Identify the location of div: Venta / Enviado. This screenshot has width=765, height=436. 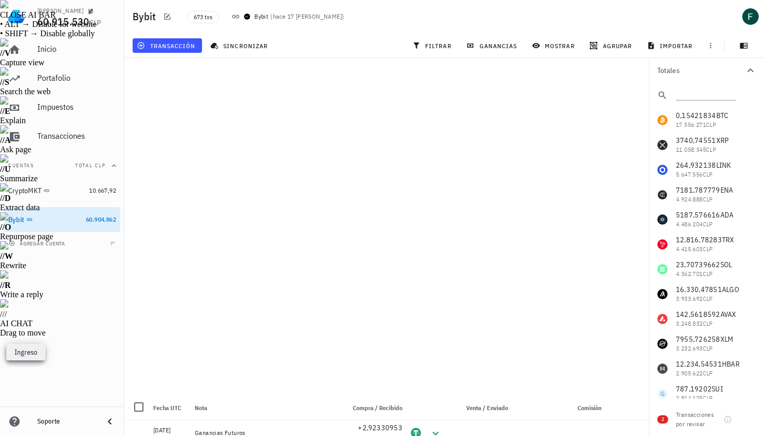
(479, 408).